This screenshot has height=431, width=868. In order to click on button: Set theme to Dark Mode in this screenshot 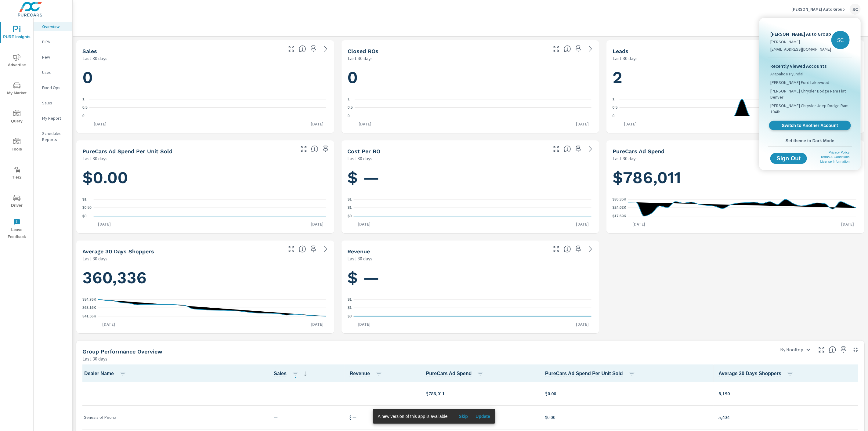, I will do `click(810, 141)`.